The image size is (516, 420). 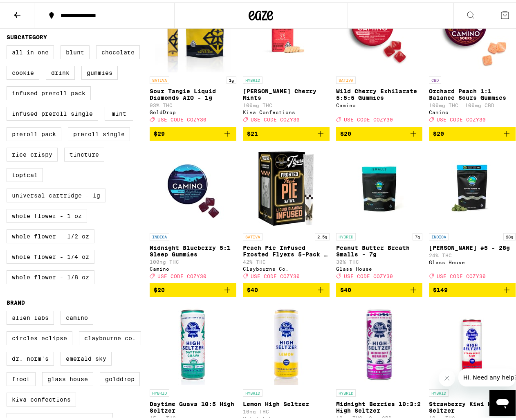 I want to click on p: Peanut Butter Breath Smalls - 7g, so click(x=380, y=249).